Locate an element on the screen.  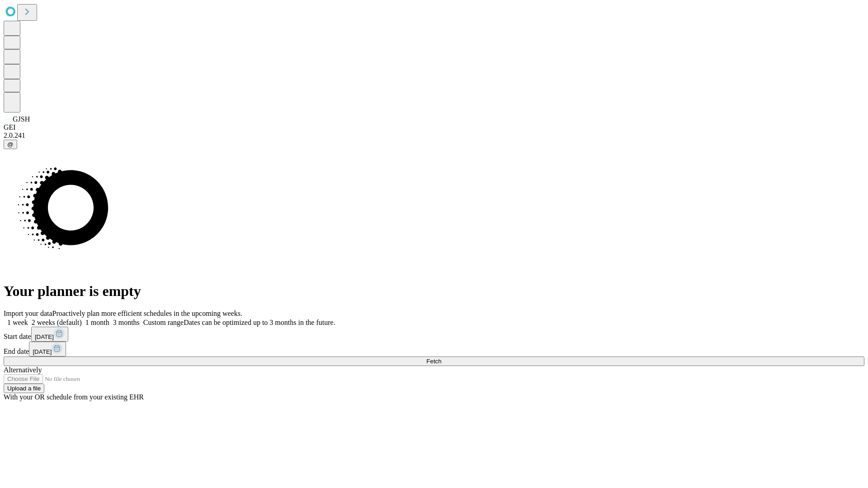
span: Alternatively is located at coordinates (23, 369).